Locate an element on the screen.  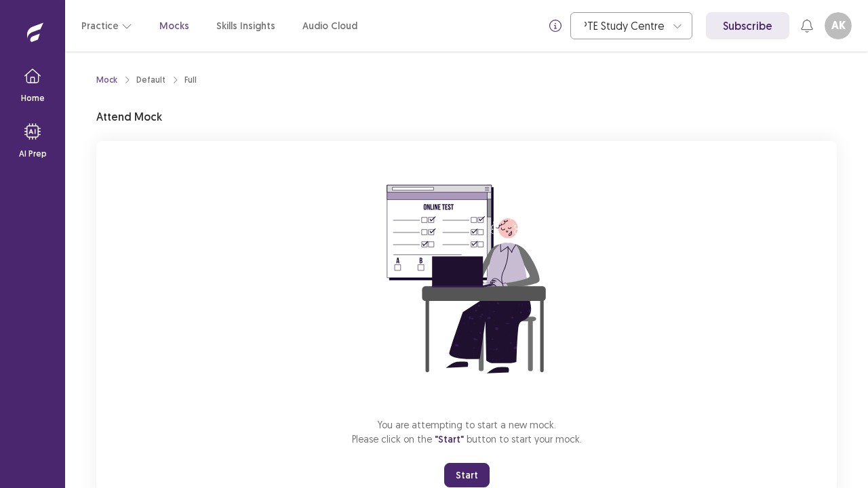
div: Default is located at coordinates (150, 80).